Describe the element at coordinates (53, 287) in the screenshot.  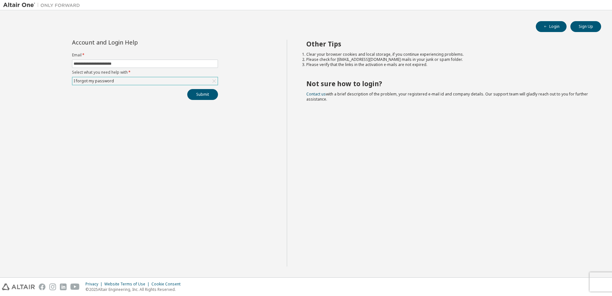
I see `img: instagram.svg` at that location.